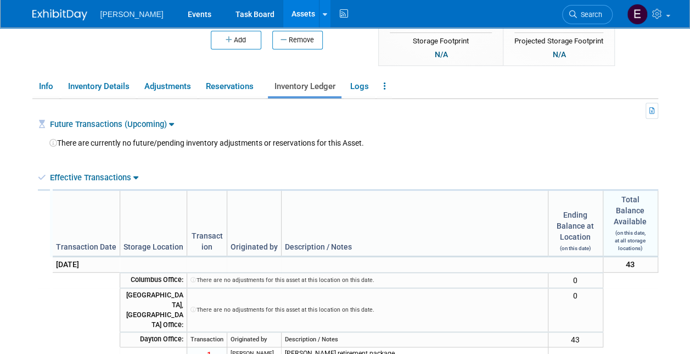  Describe the element at coordinates (98, 86) in the screenshot. I see `a: Inventory Details` at that location.